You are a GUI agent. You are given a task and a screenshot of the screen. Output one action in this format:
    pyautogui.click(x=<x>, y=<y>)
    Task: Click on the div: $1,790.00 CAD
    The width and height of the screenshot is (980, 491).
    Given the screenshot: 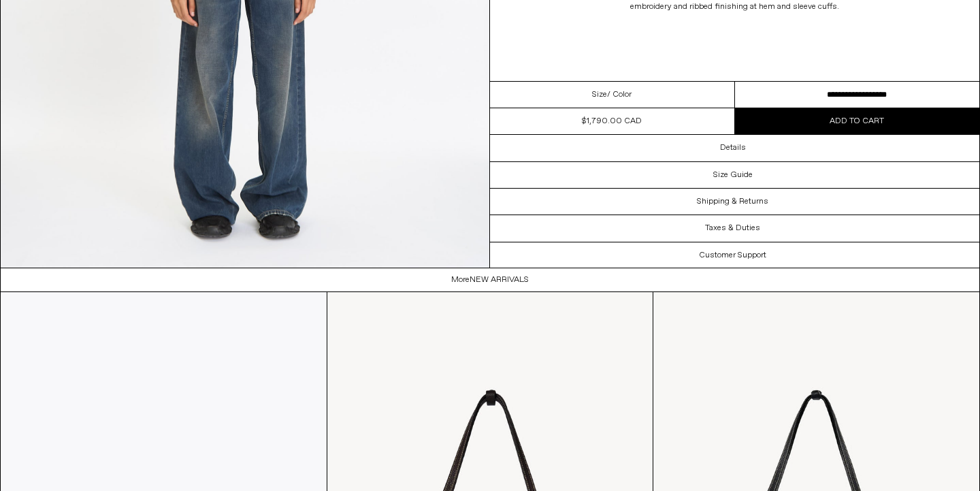 What is the action you would take?
    pyautogui.click(x=612, y=121)
    